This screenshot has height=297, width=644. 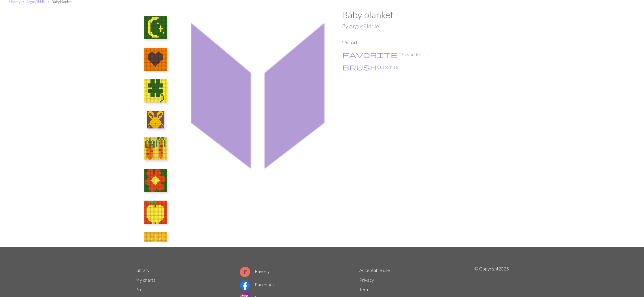 What do you see at coordinates (382, 55) in the screenshot?
I see `button: Favourite 1 Favourite` at bounding box center [382, 55].